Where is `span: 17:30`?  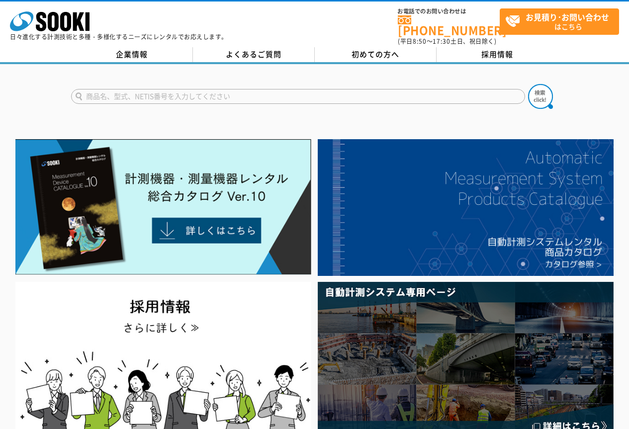 span: 17:30 is located at coordinates (441, 41).